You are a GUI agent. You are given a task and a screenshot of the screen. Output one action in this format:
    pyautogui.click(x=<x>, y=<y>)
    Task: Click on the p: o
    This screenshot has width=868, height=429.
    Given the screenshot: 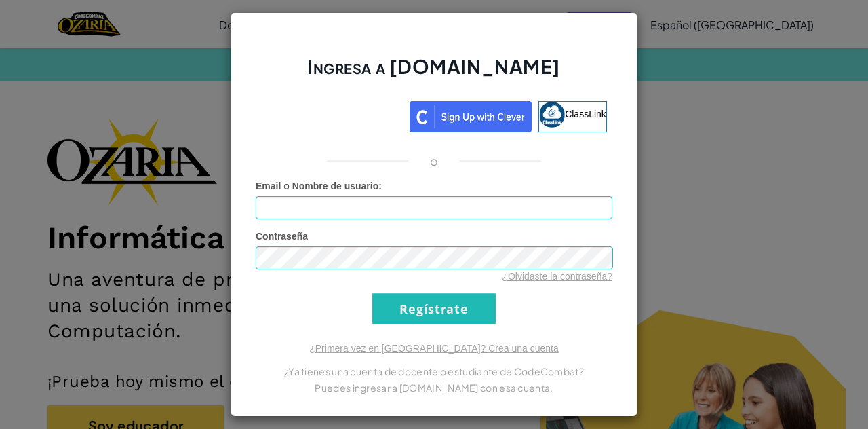 What is the action you would take?
    pyautogui.click(x=434, y=161)
    